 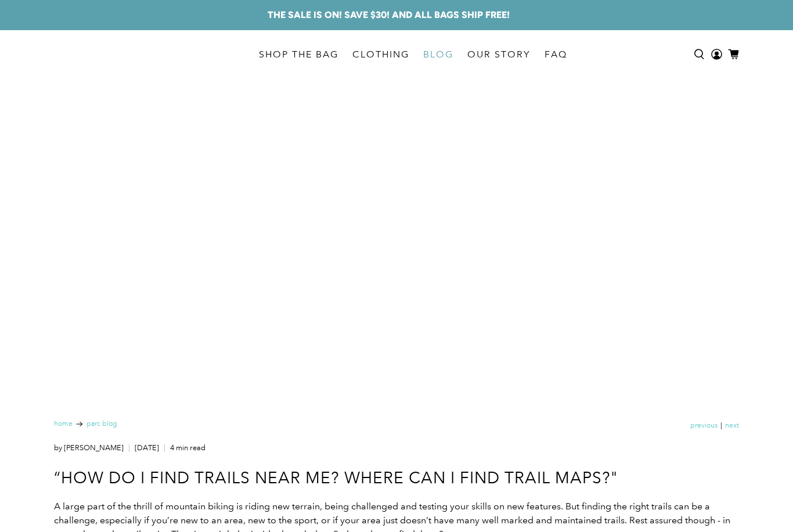 What do you see at coordinates (186, 448) in the screenshot?
I see `span: 4 min read` at bounding box center [186, 448].